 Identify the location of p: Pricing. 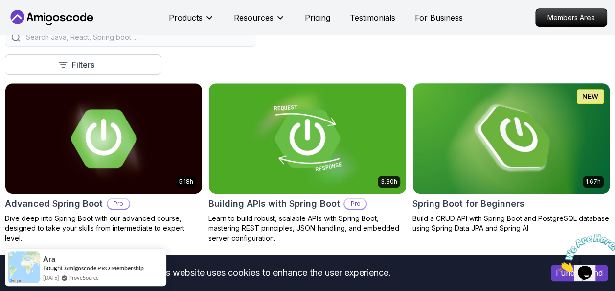
(318, 18).